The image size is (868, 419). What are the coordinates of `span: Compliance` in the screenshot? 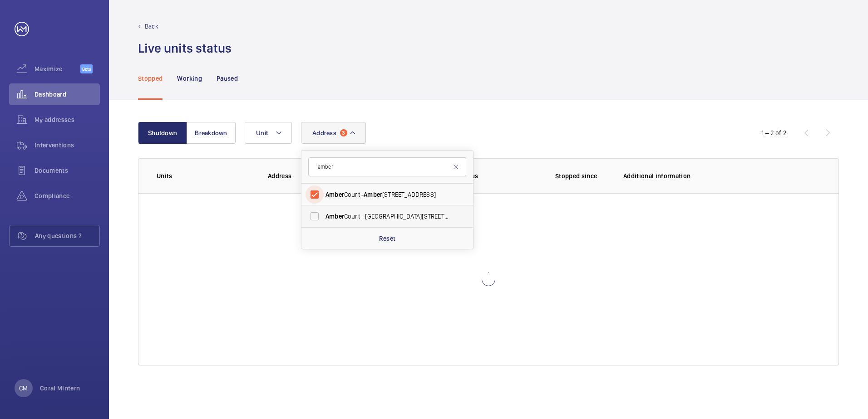 It's located at (67, 196).